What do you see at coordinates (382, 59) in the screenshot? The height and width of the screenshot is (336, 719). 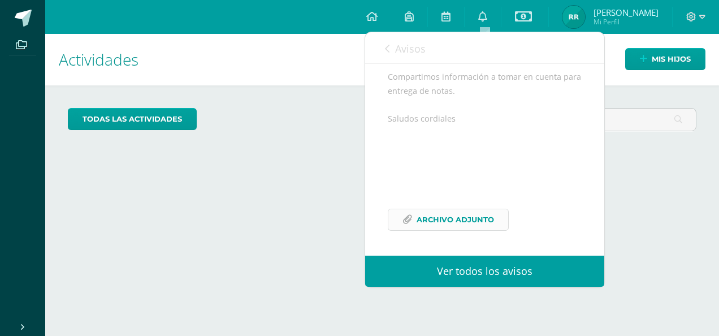 I see `h1: Actividades` at bounding box center [382, 59].